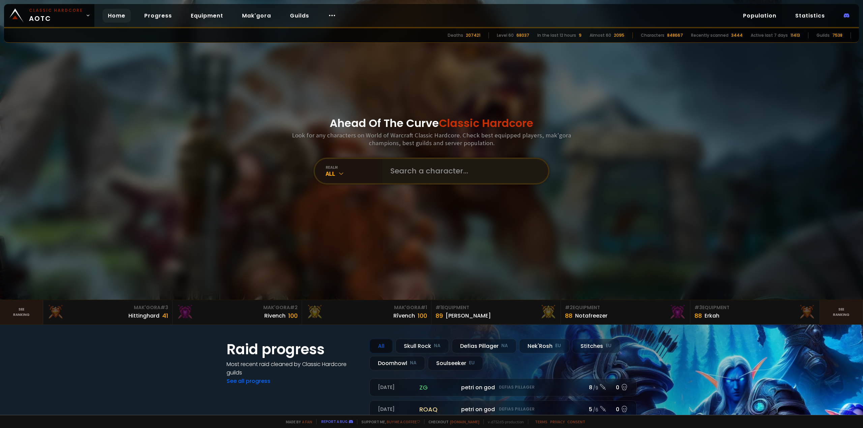 The width and height of the screenshot is (863, 428). What do you see at coordinates (712, 316) in the screenshot?
I see `div: Erkah` at bounding box center [712, 316].